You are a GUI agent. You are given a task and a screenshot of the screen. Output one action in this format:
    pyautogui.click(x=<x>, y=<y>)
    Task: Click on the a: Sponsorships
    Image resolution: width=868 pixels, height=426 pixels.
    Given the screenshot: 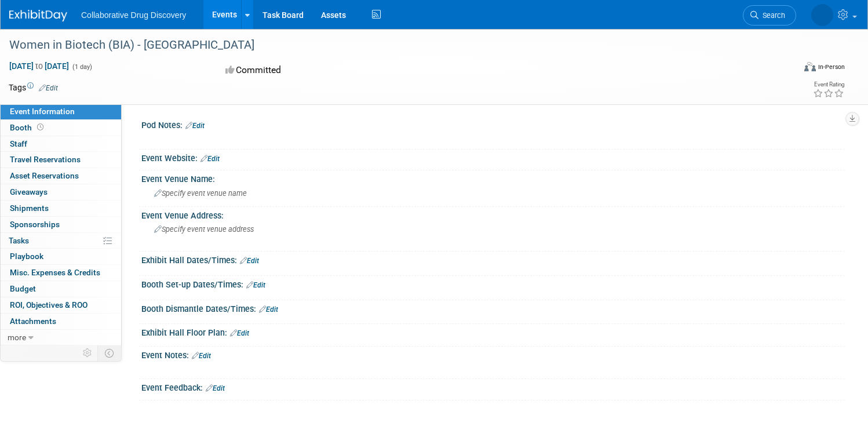 What is the action you would take?
    pyautogui.click(x=61, y=224)
    